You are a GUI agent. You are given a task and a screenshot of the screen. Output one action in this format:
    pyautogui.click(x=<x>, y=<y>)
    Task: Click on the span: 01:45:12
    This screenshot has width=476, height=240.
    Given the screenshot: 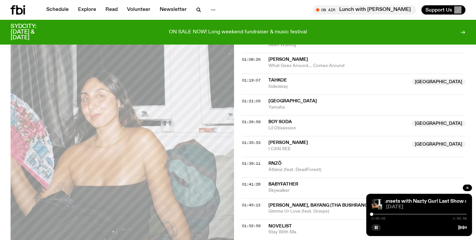 What is the action you would take?
    pyautogui.click(x=251, y=205)
    